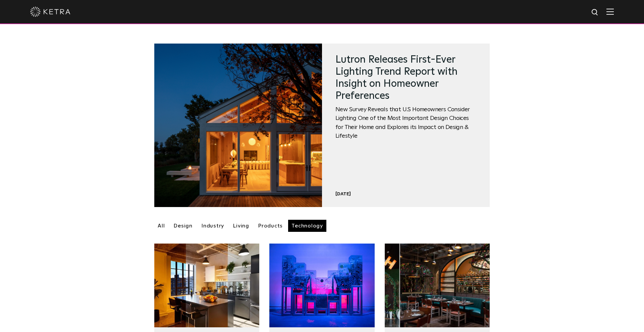 The image size is (644, 332). What do you see at coordinates (307, 226) in the screenshot?
I see `a: Technology` at bounding box center [307, 226].